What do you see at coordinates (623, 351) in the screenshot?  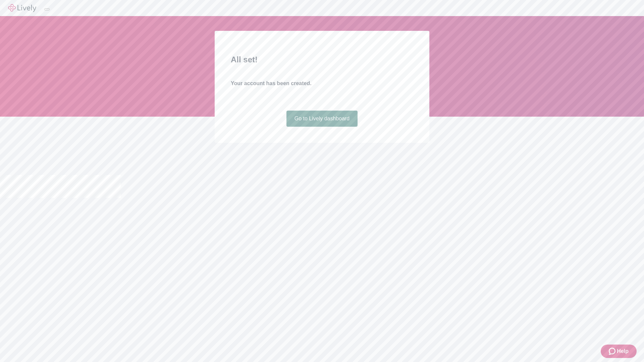 I see `span: Help` at bounding box center [623, 351].